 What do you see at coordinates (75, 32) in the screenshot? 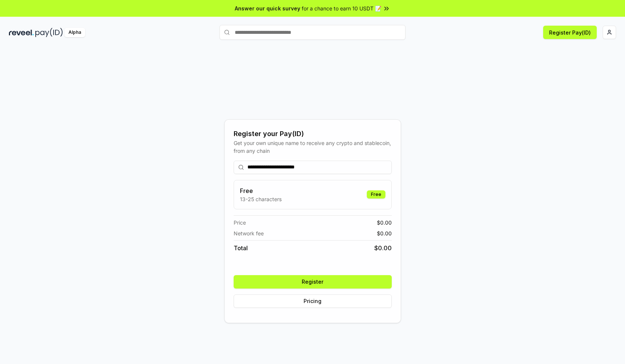
I see `div: Alpha` at bounding box center [75, 32].